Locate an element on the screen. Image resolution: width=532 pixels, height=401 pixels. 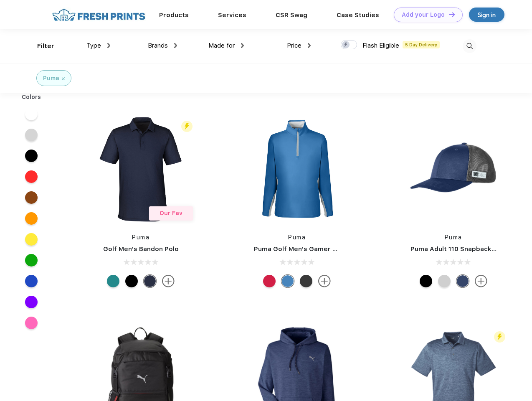
div: Pma Blk Pma Blk is located at coordinates (426, 281).